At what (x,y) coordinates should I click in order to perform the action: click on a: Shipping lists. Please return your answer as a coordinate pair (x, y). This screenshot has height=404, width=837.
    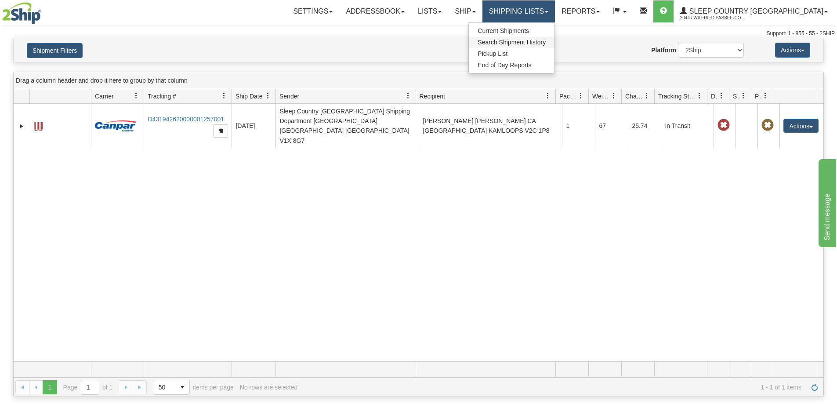
    Looking at the image, I should click on (518, 11).